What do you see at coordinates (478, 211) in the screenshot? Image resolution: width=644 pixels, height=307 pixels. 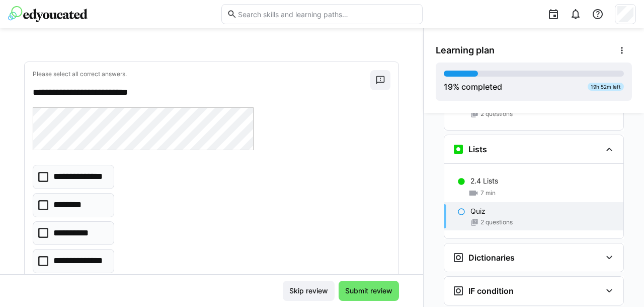 I see `p: Quiz` at bounding box center [478, 211].